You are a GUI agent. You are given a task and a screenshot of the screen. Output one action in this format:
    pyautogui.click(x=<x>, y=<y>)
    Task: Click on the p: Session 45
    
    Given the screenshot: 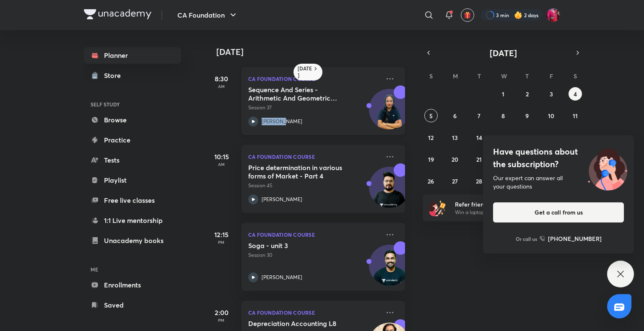 What is the action you would take?
    pyautogui.click(x=314, y=186)
    